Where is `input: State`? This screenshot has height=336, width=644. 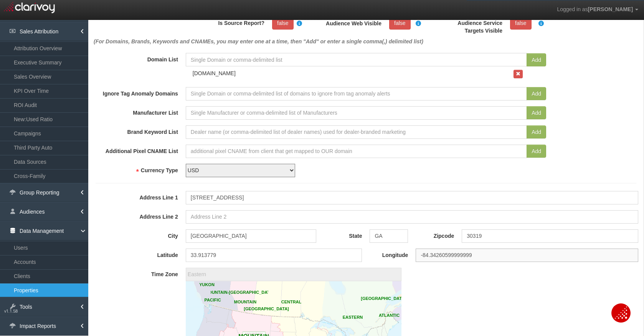
input: State is located at coordinates (389, 236).